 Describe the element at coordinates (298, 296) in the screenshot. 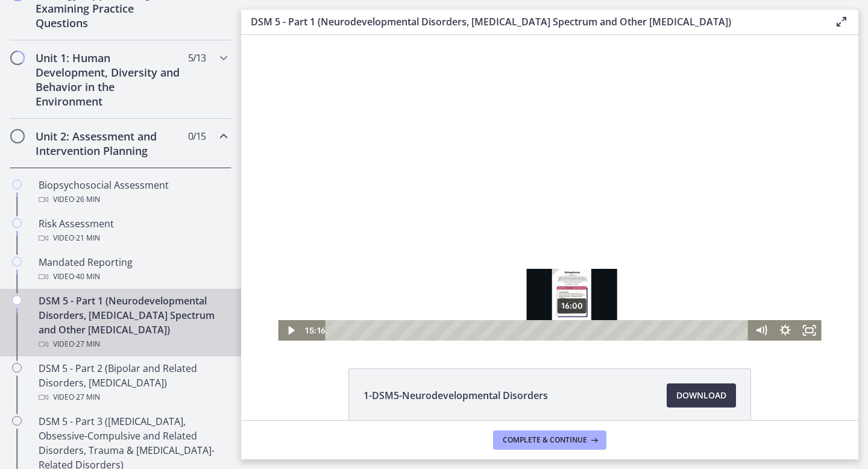

I see `div: Playbar` at that location.